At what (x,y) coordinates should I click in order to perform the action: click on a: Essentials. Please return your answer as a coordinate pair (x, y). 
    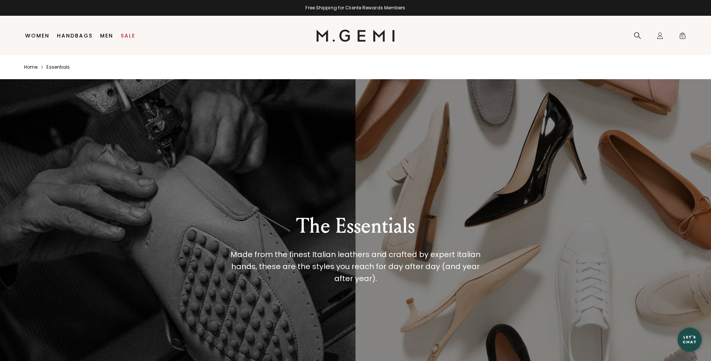
    Looking at the image, I should click on (58, 67).